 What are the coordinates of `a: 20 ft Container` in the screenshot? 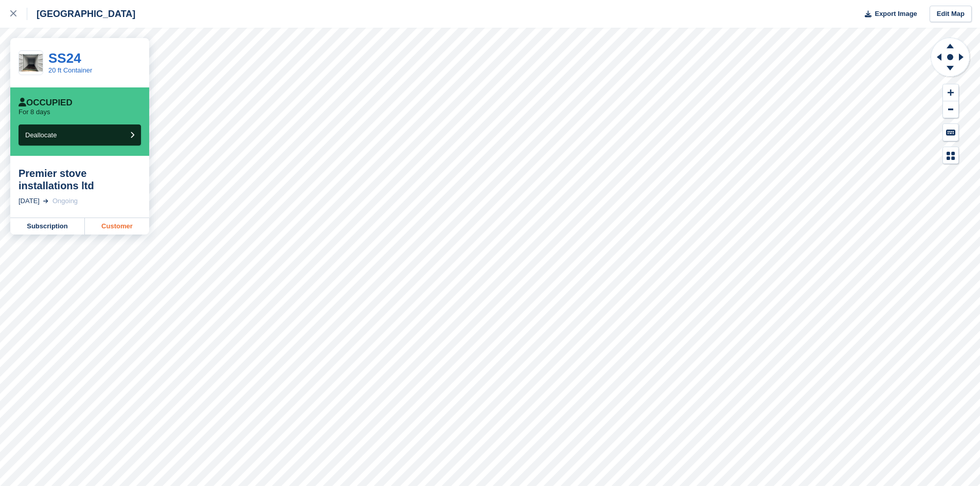 It's located at (70, 70).